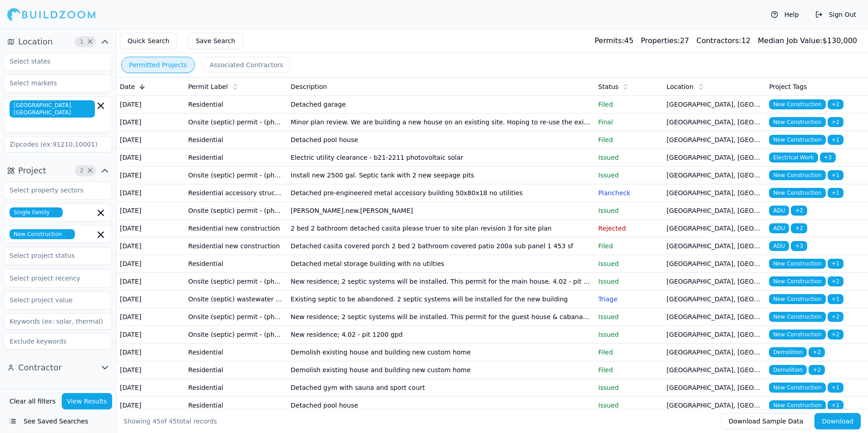 This screenshot has height=433, width=868. I want to click on td: Minor plan review. We are building a new house on an existing site. Hoping to re-use the existing..., so click(440, 122).